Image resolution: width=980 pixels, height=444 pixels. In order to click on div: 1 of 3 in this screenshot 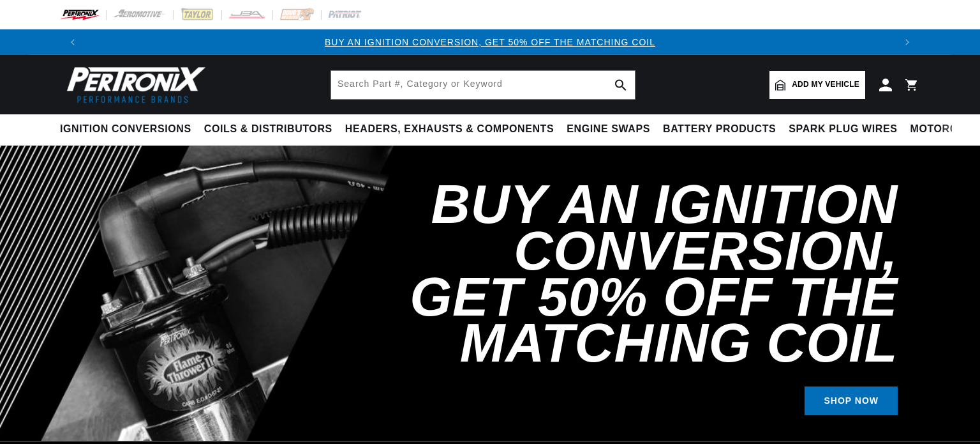, I will do `click(490, 42)`.